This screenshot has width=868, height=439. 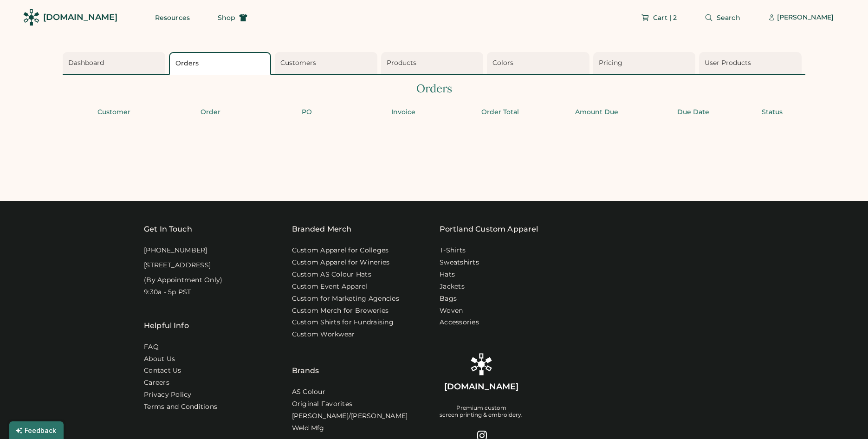 What do you see at coordinates (340, 311) in the screenshot?
I see `a: Custom Merch for Breweries` at bounding box center [340, 311].